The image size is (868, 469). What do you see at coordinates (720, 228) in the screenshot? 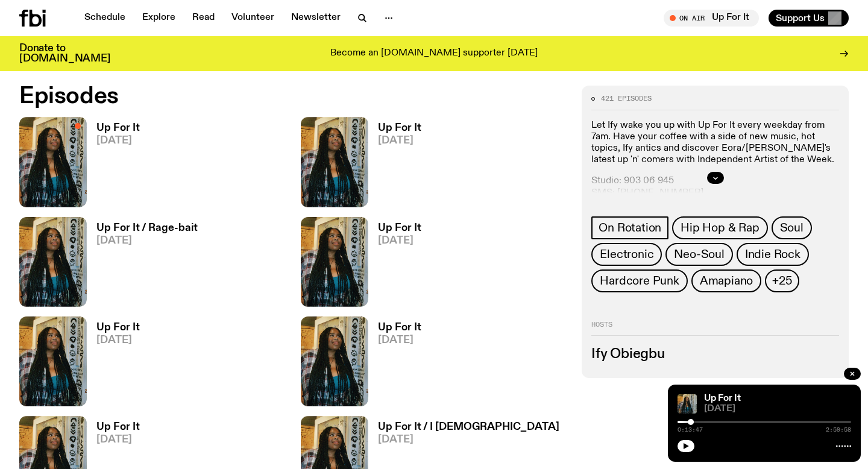
I see `span: Hip Hop & Rap` at bounding box center [720, 228].